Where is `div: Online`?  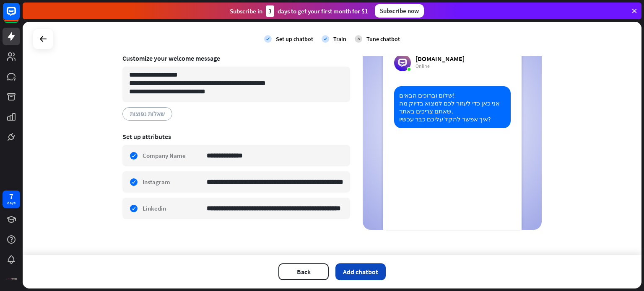
div: Online is located at coordinates (440, 66).